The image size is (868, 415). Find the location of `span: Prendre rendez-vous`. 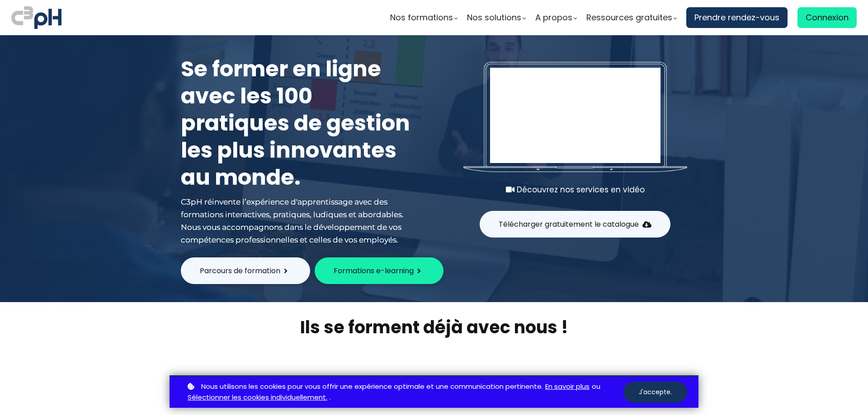

span: Prendre rendez-vous is located at coordinates (737, 18).